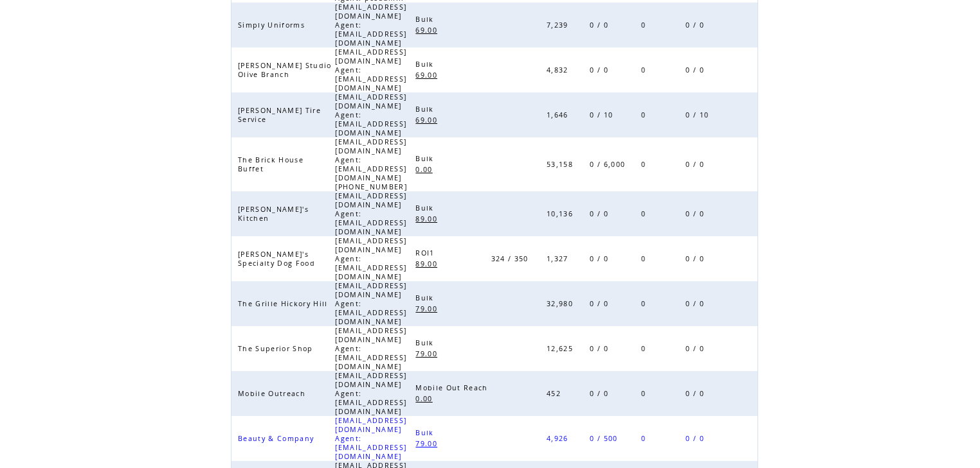  What do you see at coordinates (559, 70) in the screenshot?
I see `span: 4,832` at bounding box center [559, 70].